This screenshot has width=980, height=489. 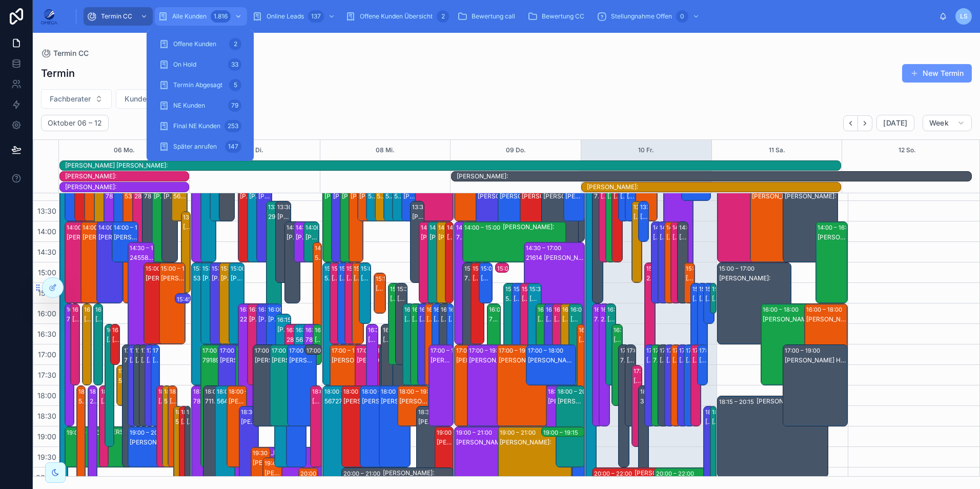 I want to click on a: Final NE Kunden253, so click(x=200, y=126).